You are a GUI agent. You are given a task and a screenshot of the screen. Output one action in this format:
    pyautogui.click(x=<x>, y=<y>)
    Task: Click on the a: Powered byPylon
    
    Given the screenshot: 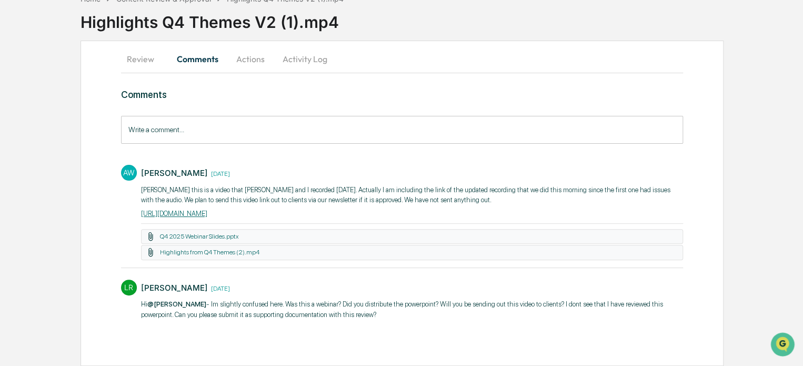 What is the action you would take?
    pyautogui.click(x=101, y=182)
    